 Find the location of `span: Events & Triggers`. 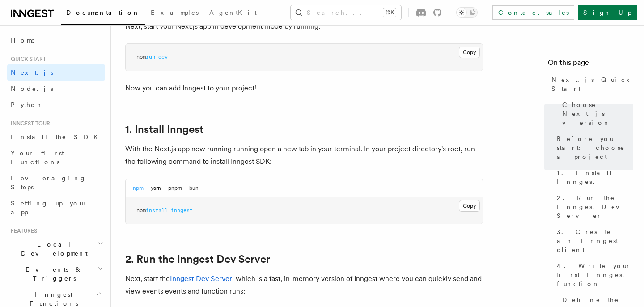

span: Events & Triggers is located at coordinates (52, 274).